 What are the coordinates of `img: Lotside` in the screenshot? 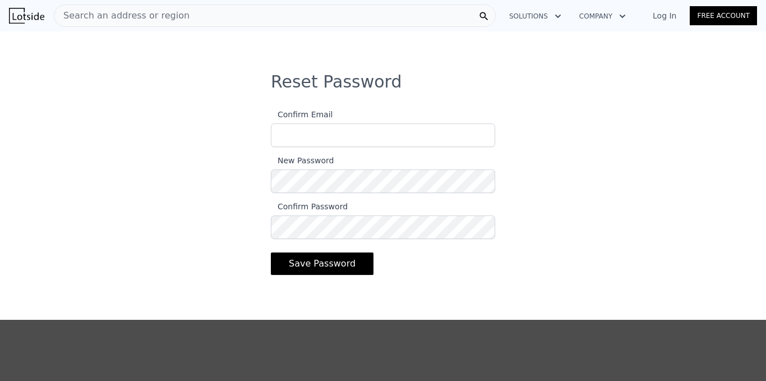 It's located at (26, 16).